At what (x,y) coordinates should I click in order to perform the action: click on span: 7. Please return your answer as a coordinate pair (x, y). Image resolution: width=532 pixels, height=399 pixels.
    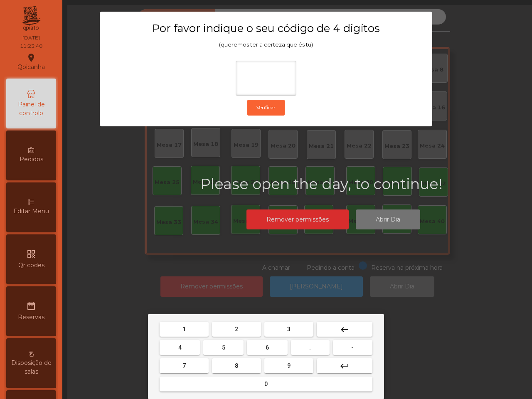
    Looking at the image, I should click on (184, 366).